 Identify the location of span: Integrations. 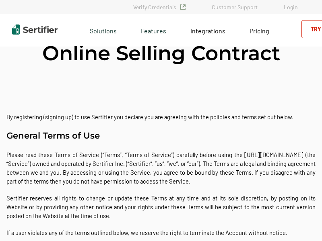
(207, 31).